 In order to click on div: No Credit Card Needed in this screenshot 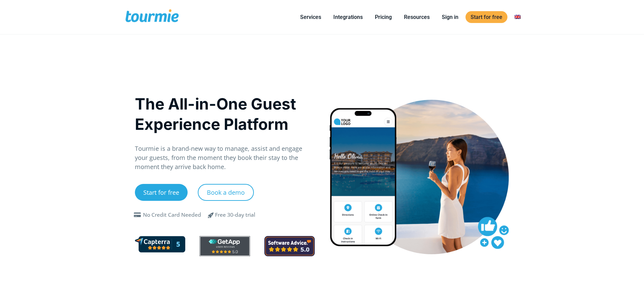, I will do `click(172, 215)`.